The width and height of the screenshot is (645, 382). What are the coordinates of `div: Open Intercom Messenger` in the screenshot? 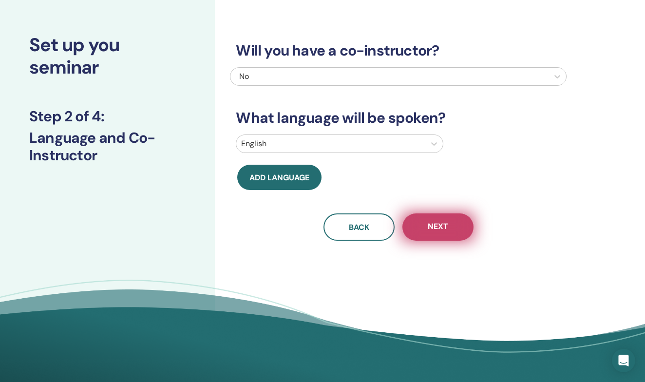 It's located at (624, 361).